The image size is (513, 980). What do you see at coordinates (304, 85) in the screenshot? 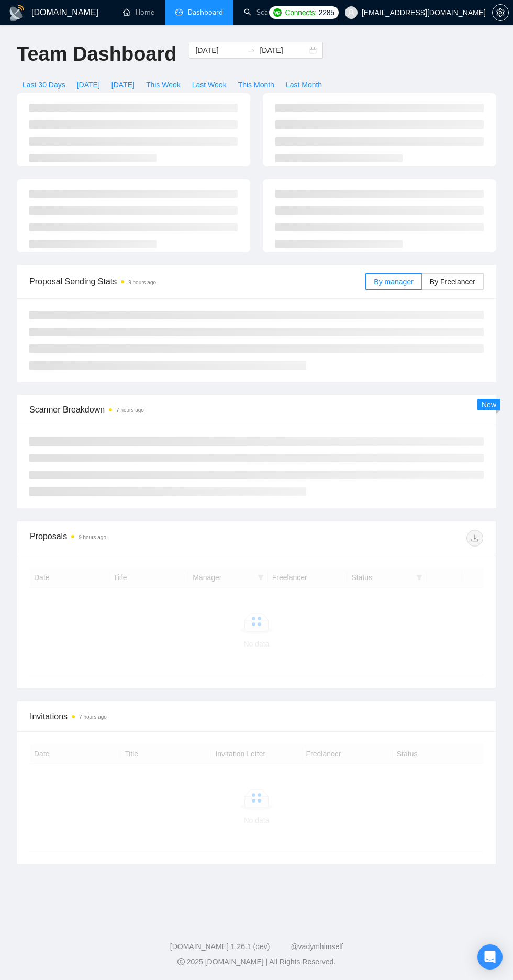
I see `button: Last Month` at bounding box center [304, 85].